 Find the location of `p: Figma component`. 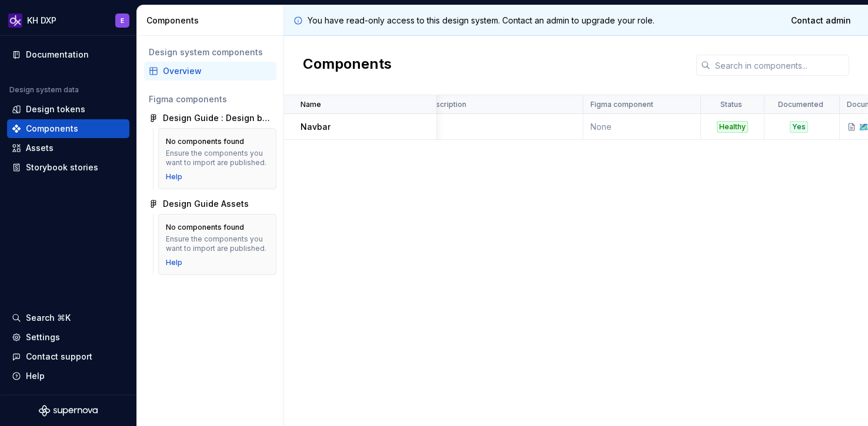

p: Figma component is located at coordinates (621, 105).